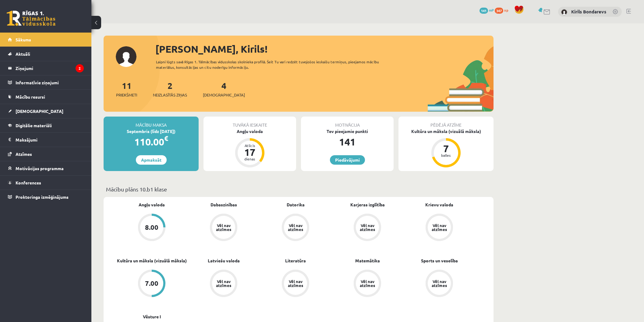  What do you see at coordinates (250, 146) in the screenshot?
I see `div: Atlicis` at bounding box center [250, 146].